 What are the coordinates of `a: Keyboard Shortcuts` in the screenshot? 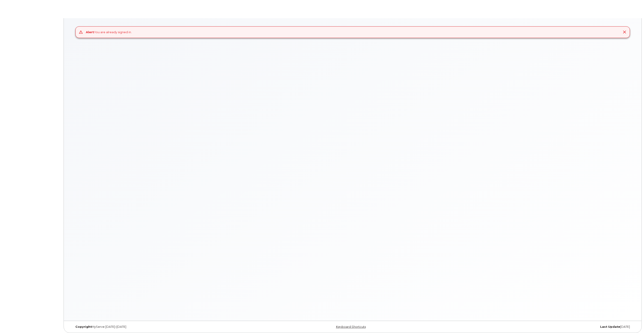 It's located at (351, 327).